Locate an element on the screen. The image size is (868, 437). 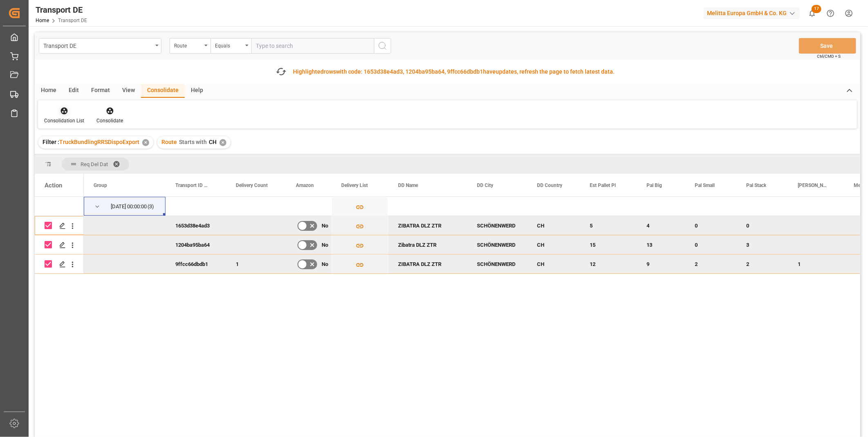
div: Help is located at coordinates (197, 91).